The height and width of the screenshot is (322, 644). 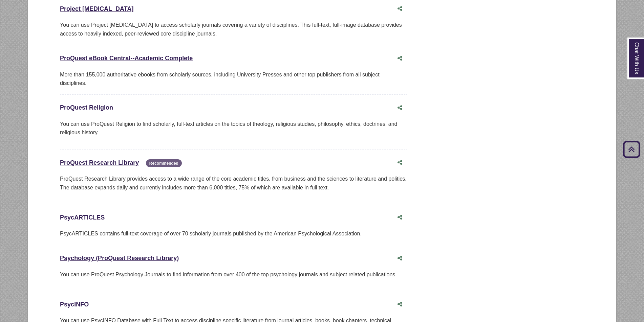 What do you see at coordinates (233, 234) in the screenshot?
I see `div: PsycARTICLES contains full-text coverage of over 70 scholarly journals published by the American ...` at bounding box center [233, 234].